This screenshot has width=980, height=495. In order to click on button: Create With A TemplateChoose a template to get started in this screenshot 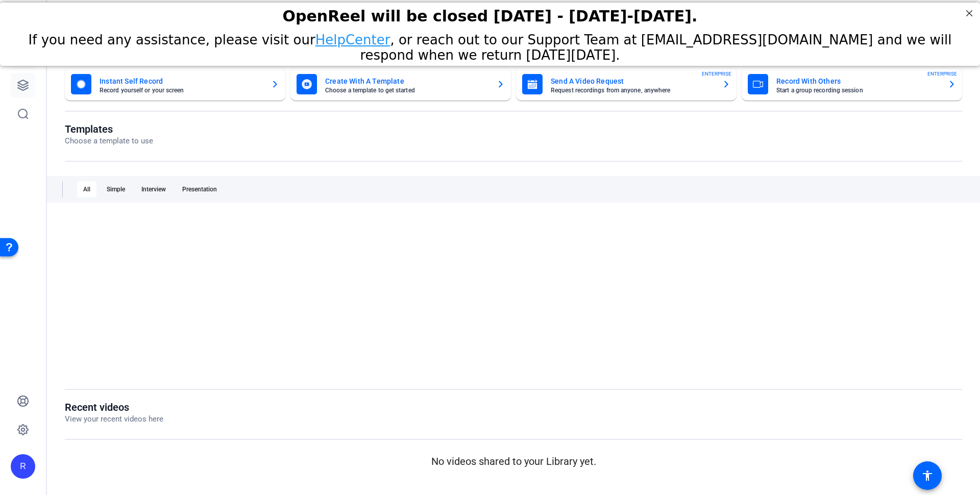, I will do `click(400, 84)`.